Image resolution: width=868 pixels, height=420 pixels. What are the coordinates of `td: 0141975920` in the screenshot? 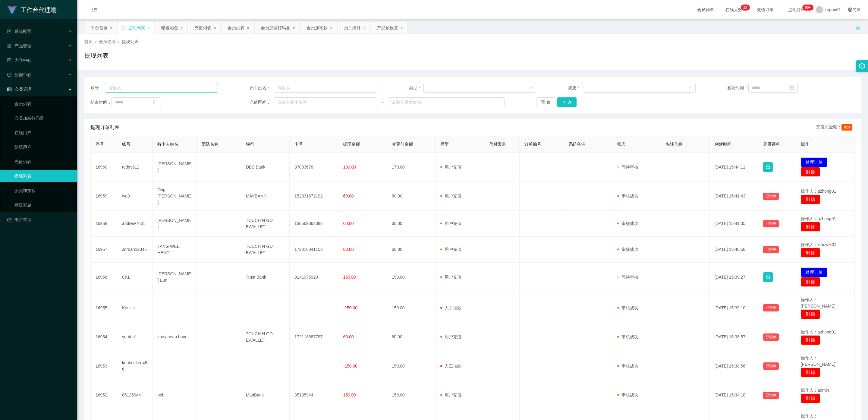 It's located at (314, 277).